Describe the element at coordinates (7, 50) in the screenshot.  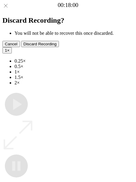
I see `button: 1×` at that location.